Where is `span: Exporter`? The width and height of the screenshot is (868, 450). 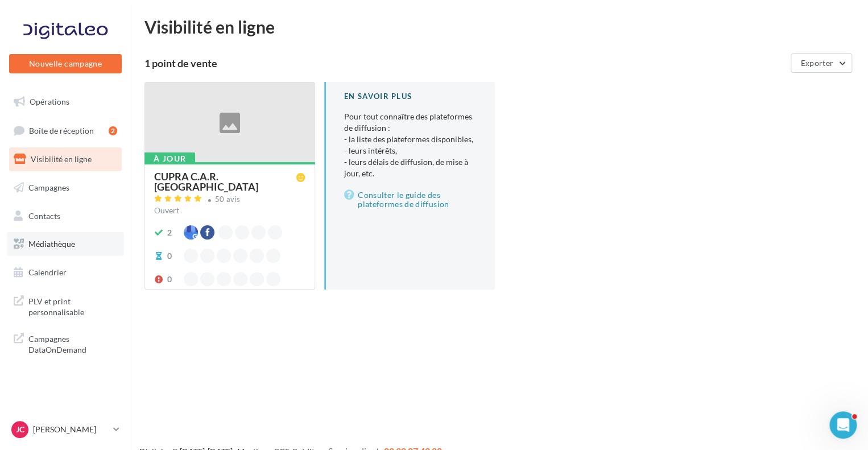 span: Exporter is located at coordinates (817, 62).